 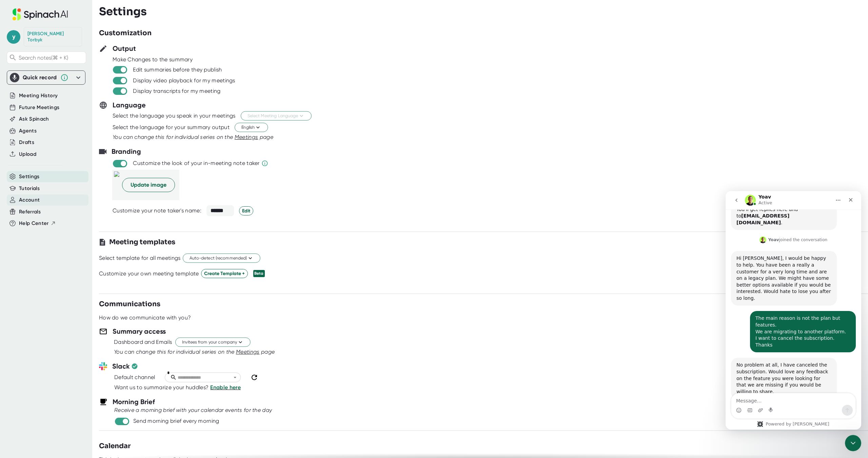 What do you see at coordinates (123, 12) in the screenshot?
I see `h3: Settings` at bounding box center [123, 12].